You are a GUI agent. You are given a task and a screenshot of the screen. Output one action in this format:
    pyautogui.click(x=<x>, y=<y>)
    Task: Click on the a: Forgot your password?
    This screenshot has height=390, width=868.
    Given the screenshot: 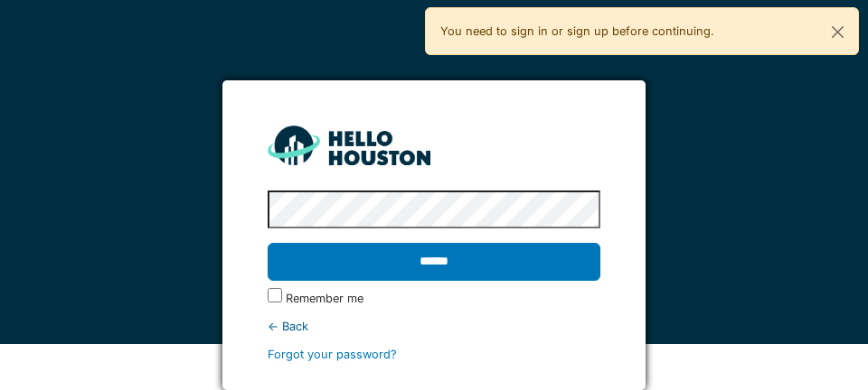 What is the action you would take?
    pyautogui.click(x=332, y=354)
    